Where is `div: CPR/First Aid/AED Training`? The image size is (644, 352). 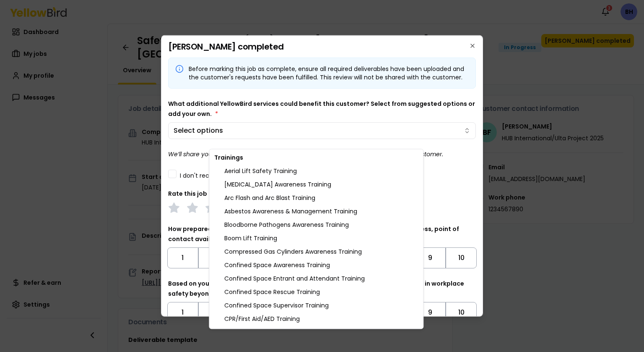
div: CPR/First Aid/AED Training is located at coordinates (316, 318).